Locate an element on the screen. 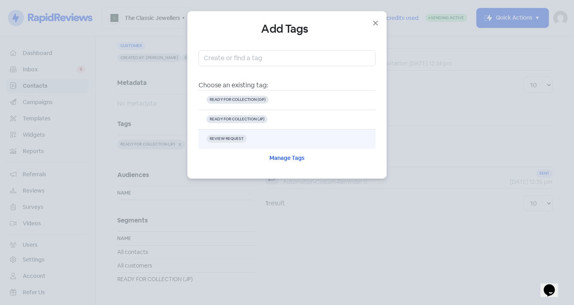  div: Choose an existing tag: is located at coordinates (287, 85).